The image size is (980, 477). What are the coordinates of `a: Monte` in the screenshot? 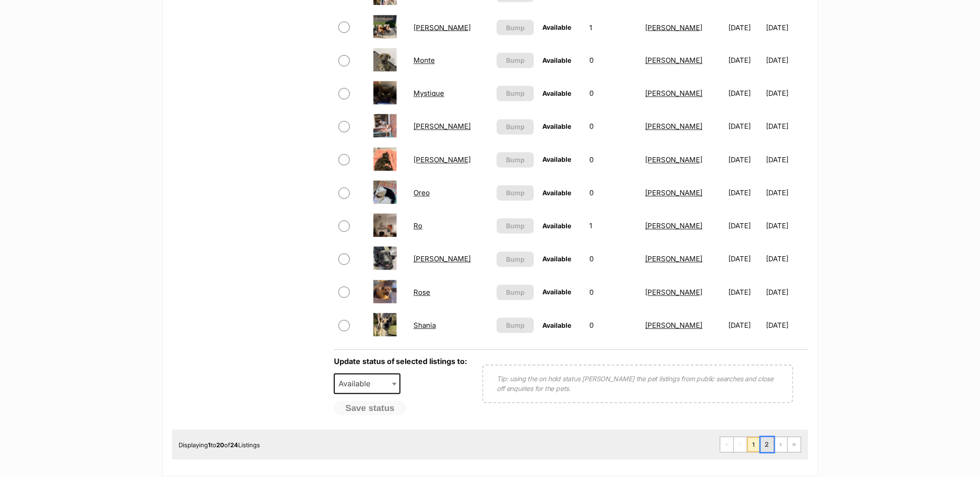 It's located at (424, 60).